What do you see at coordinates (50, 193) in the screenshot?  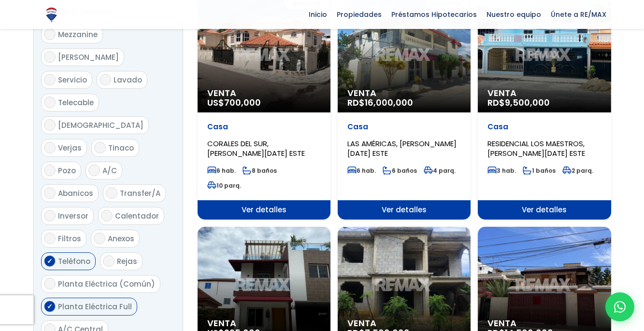 I see `input: Abanicos` at bounding box center [50, 193].